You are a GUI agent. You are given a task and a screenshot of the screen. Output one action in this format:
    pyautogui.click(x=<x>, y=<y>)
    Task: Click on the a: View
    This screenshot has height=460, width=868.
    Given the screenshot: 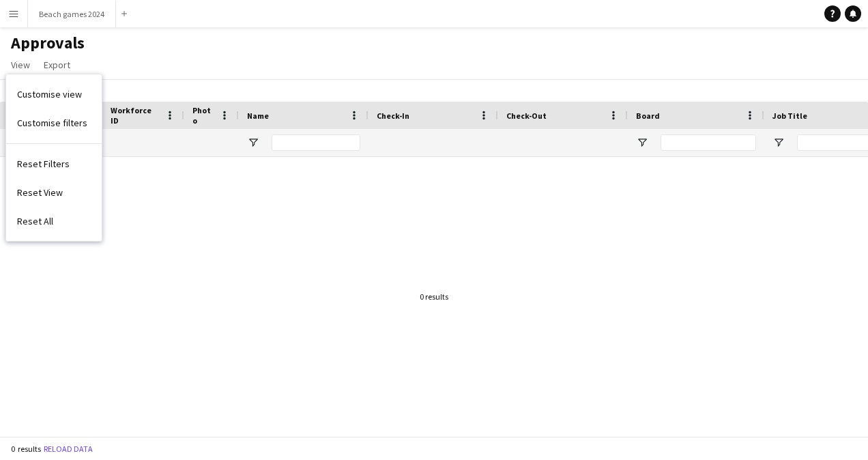 What is the action you would take?
    pyautogui.click(x=21, y=65)
    